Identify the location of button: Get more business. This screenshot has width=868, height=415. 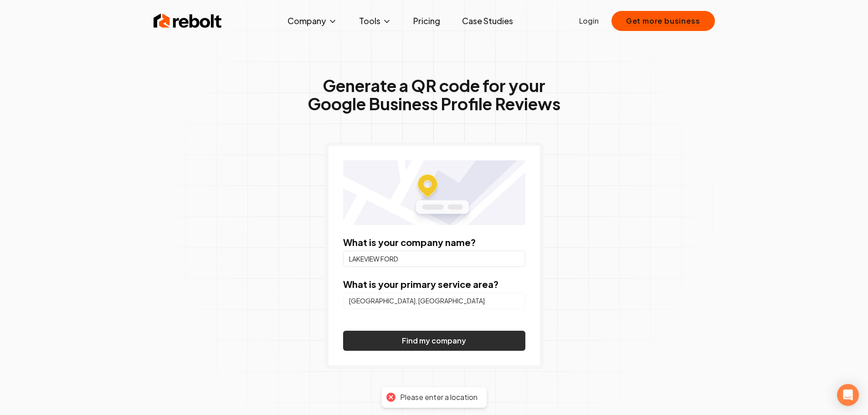
(663, 21).